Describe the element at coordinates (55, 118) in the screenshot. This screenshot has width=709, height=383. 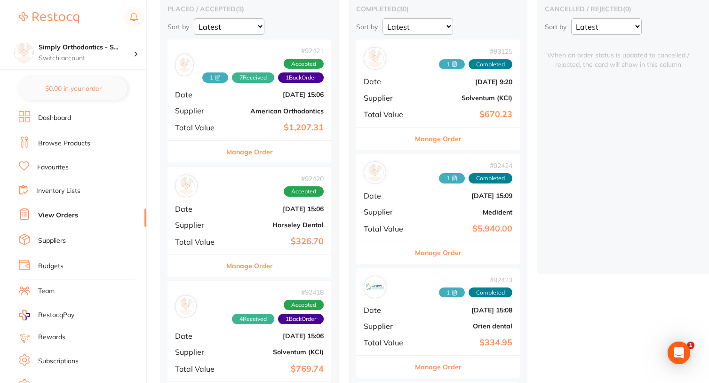
I see `a: Dashboard` at that location.